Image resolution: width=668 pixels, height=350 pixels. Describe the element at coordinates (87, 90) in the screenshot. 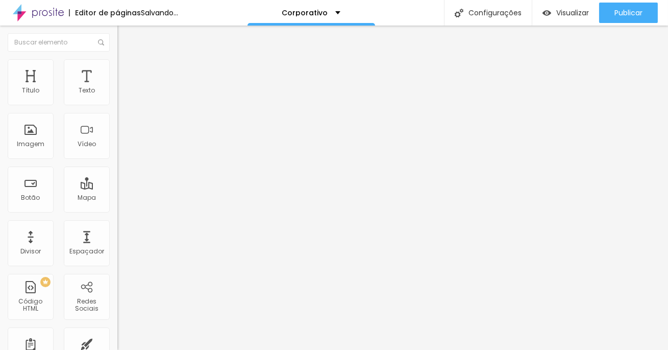

I see `div: Texto` at that location.